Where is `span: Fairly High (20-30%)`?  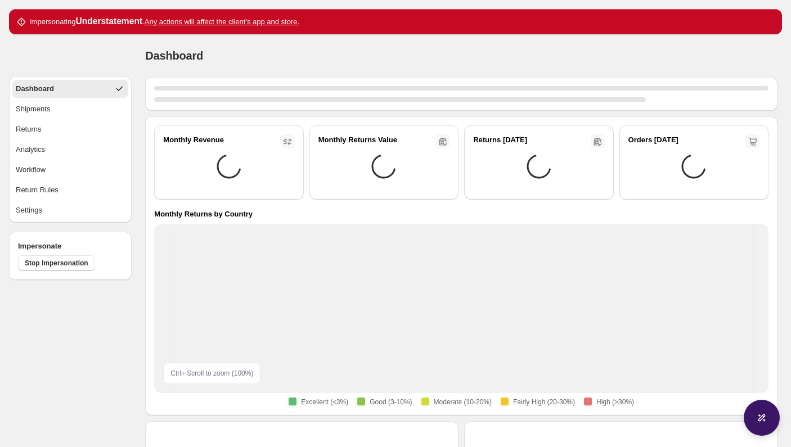
span: Fairly High (20-30%) is located at coordinates (544, 402).